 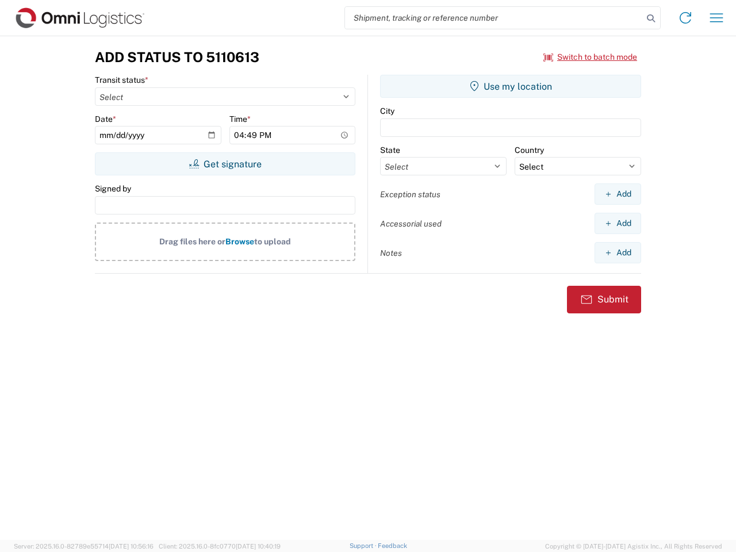 I want to click on label: Accessorial used, so click(x=410, y=224).